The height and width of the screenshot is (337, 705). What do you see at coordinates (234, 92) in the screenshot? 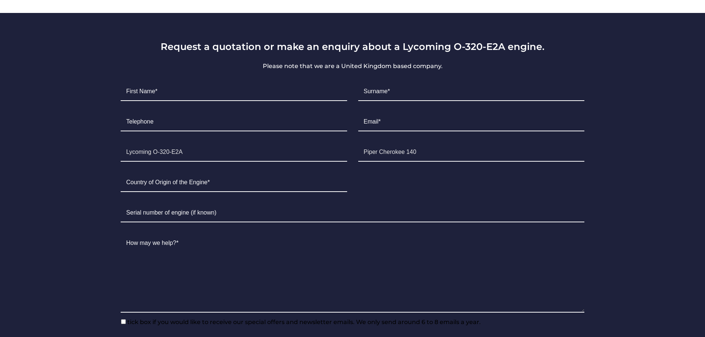
I see `input: First Name*` at bounding box center [234, 92].